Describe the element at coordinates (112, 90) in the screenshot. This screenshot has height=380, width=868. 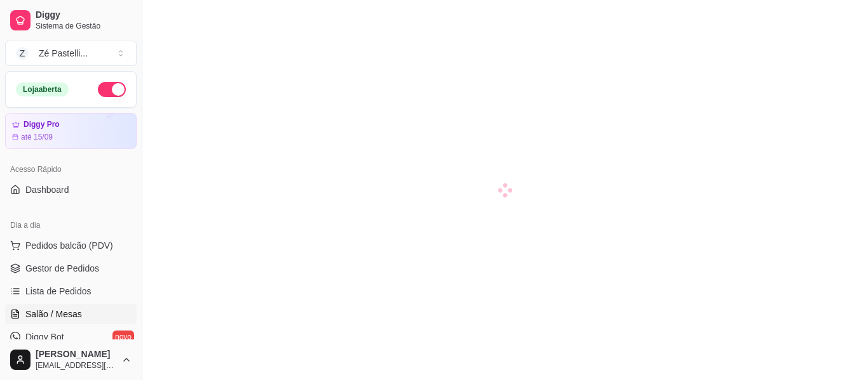
I see `button: Alterar Status` at that location.